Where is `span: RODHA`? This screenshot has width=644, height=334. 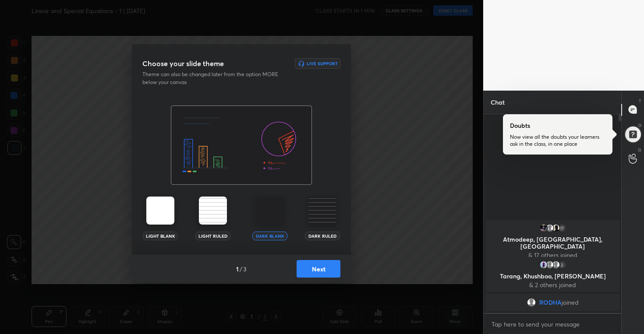 span: RODHA is located at coordinates (550, 302).